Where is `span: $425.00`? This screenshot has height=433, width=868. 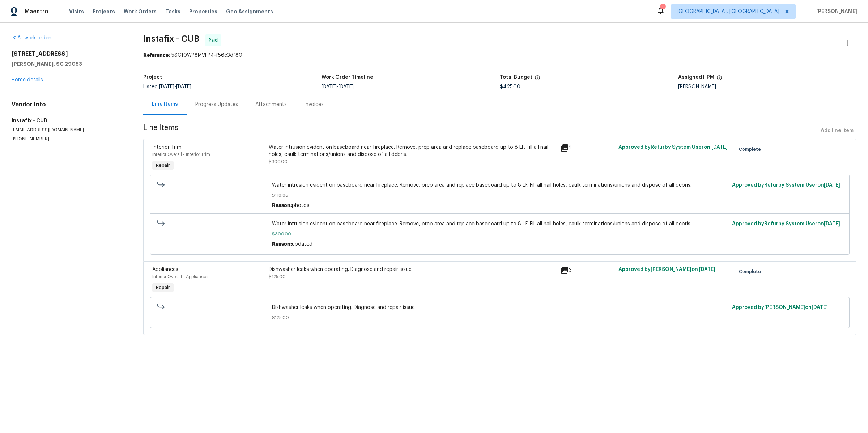
span: $425.00 is located at coordinates (510, 87).